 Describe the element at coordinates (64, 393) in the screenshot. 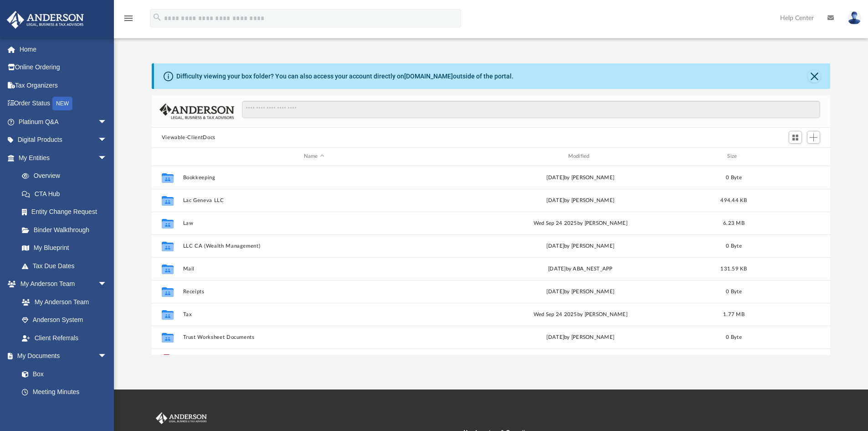

I see `a: Meeting Minutes` at that location.